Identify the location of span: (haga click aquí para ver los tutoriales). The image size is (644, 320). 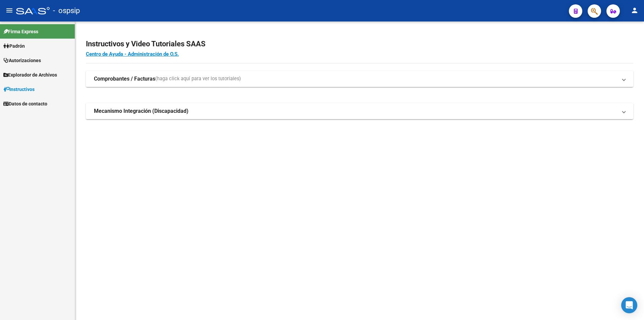
(198, 79).